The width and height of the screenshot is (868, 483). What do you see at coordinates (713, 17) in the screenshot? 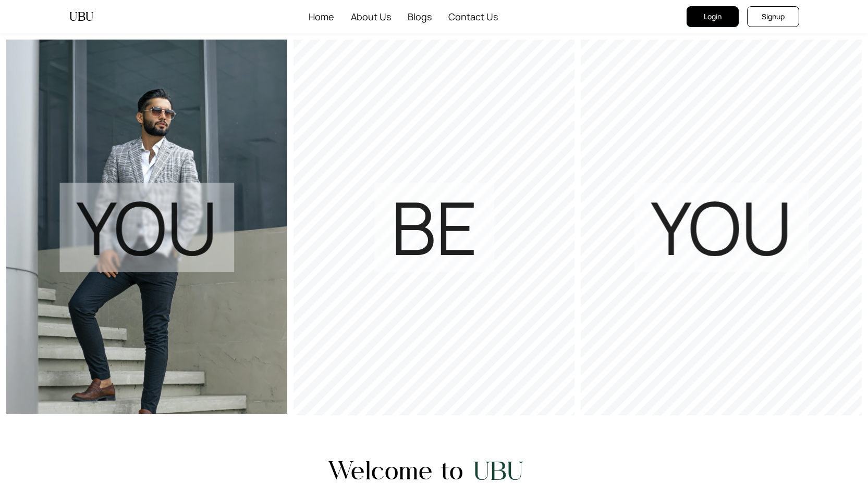
I see `span: Login` at bounding box center [713, 17].